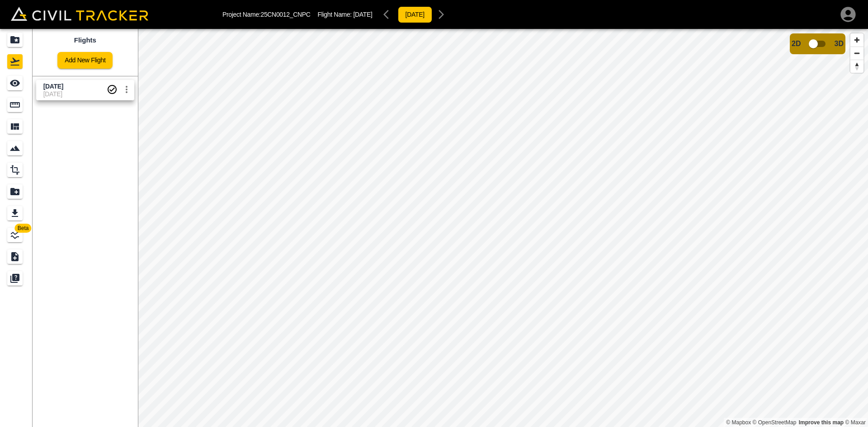 This screenshot has height=427, width=868. Describe the element at coordinates (797, 44) in the screenshot. I see `span: 2D` at that location.